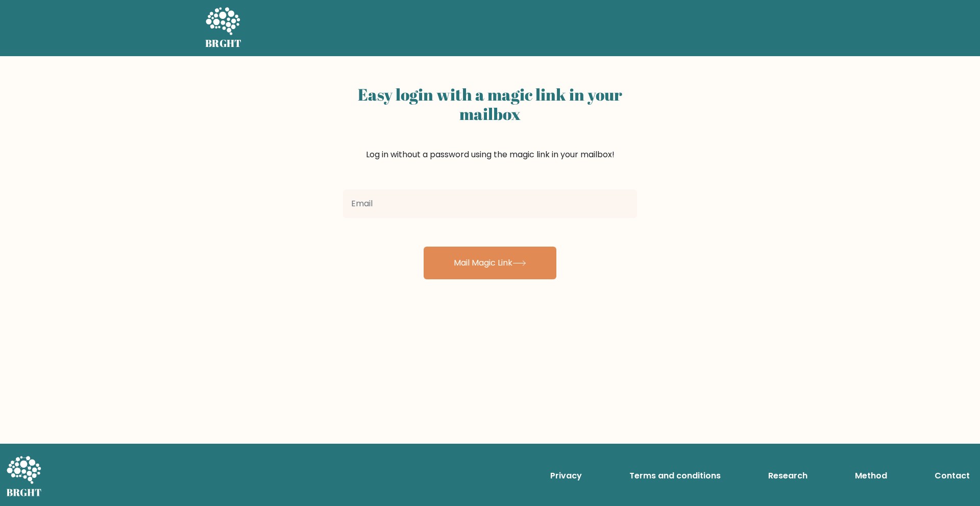 Image resolution: width=980 pixels, height=506 pixels. What do you see at coordinates (490, 133) in the screenshot?
I see `div: Log in without a password using the magic link in your mailbox!` at bounding box center [490, 133].